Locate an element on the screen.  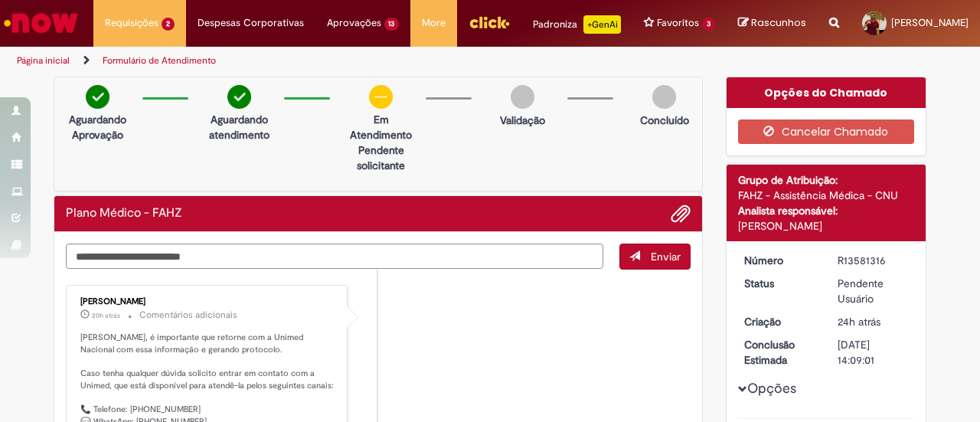
p: Aguardando Aprovação is located at coordinates (97, 127).